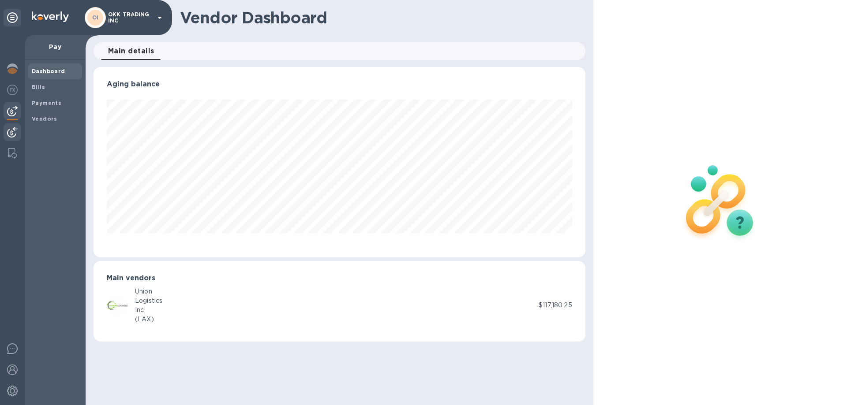  I want to click on b: Payments, so click(46, 103).